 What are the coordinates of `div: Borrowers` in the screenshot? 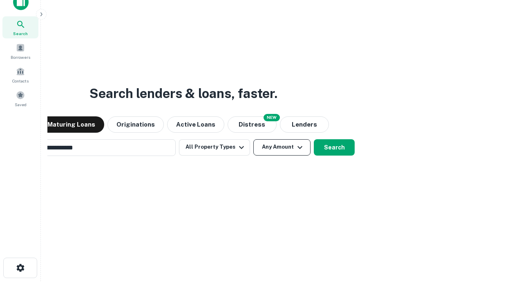 It's located at (20, 51).